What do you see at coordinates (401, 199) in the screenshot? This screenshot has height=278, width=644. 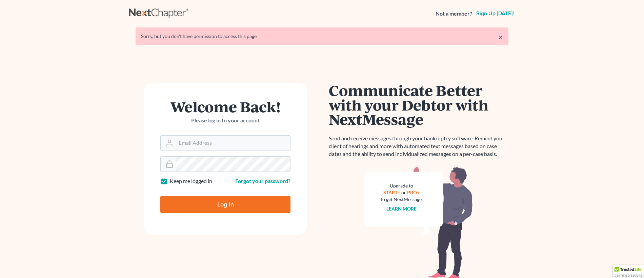 I see `div: to get NextMessage.` at bounding box center [401, 199].